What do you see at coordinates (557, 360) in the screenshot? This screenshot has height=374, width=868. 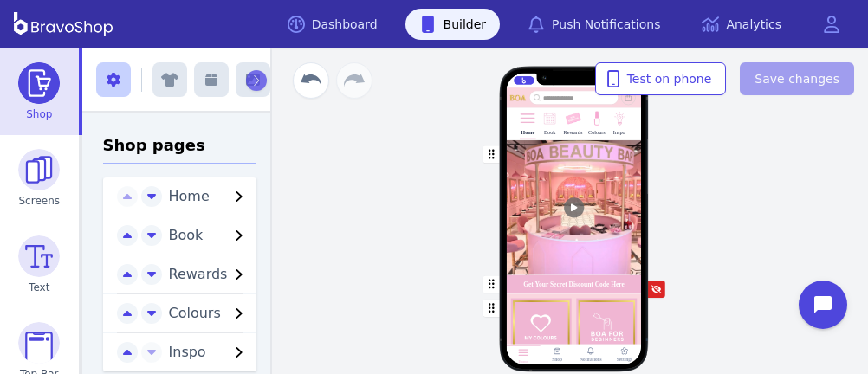 I see `div: Shop` at bounding box center [557, 360].